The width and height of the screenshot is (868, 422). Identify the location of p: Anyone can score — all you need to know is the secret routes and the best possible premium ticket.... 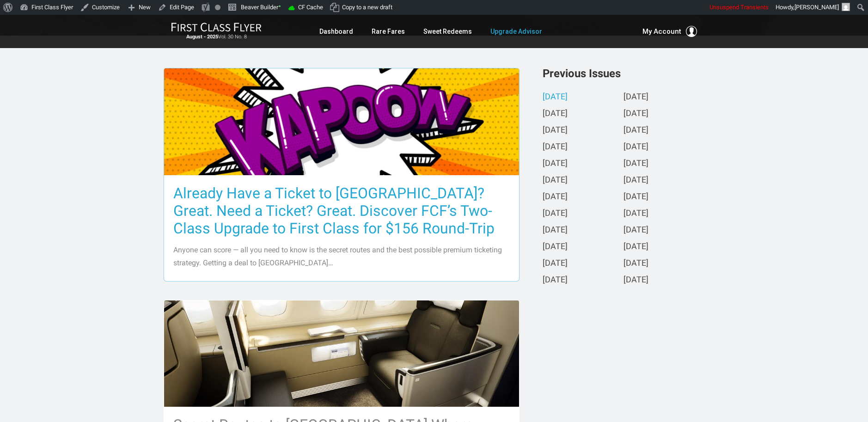
(341, 257).